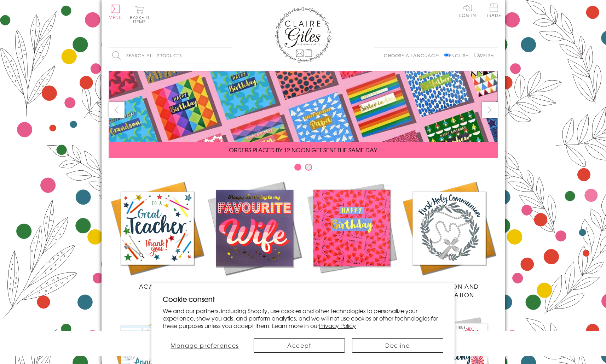 This screenshot has height=364, width=606. I want to click on p: Choose a language:, so click(413, 56).